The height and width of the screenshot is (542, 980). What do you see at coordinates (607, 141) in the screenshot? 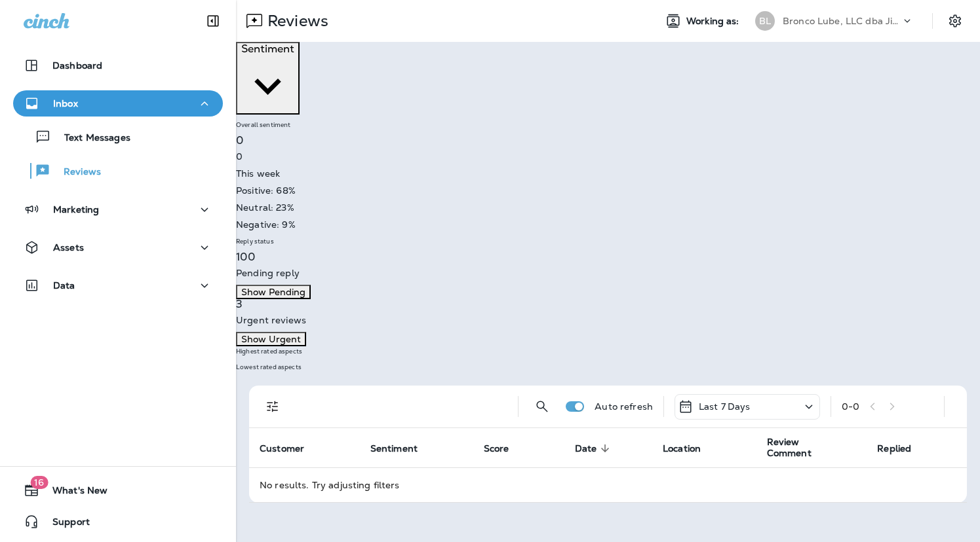
I see `h3: 0` at bounding box center [607, 141].